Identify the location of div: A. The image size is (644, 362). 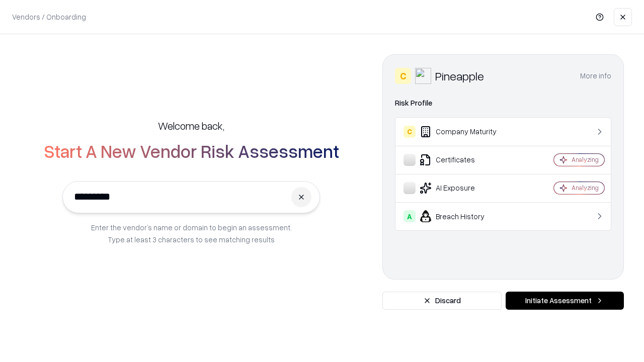
(410, 216).